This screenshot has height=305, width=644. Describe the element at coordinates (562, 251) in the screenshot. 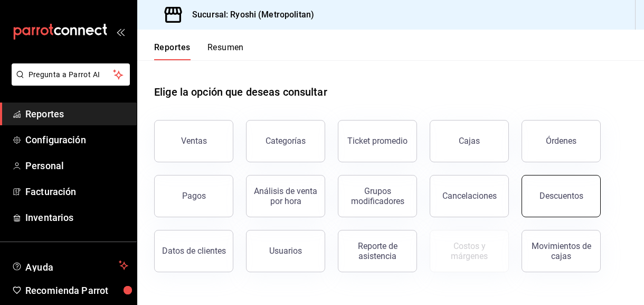

I see `button: Movimientos de cajas` at that location.